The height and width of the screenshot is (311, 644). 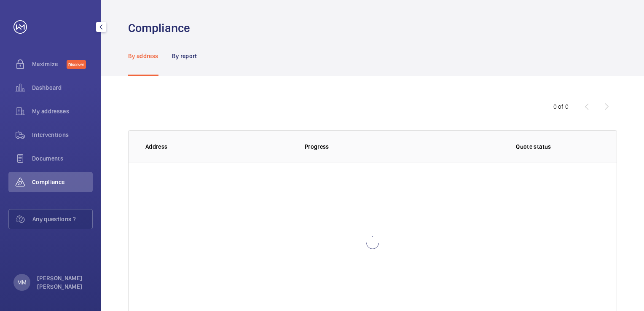 What do you see at coordinates (159, 28) in the screenshot?
I see `h1: Compliance` at bounding box center [159, 28].